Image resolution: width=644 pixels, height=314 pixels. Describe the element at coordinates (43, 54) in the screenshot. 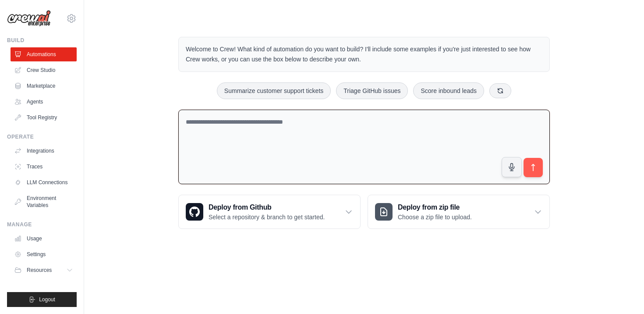

I see `a: Automations` at that location.